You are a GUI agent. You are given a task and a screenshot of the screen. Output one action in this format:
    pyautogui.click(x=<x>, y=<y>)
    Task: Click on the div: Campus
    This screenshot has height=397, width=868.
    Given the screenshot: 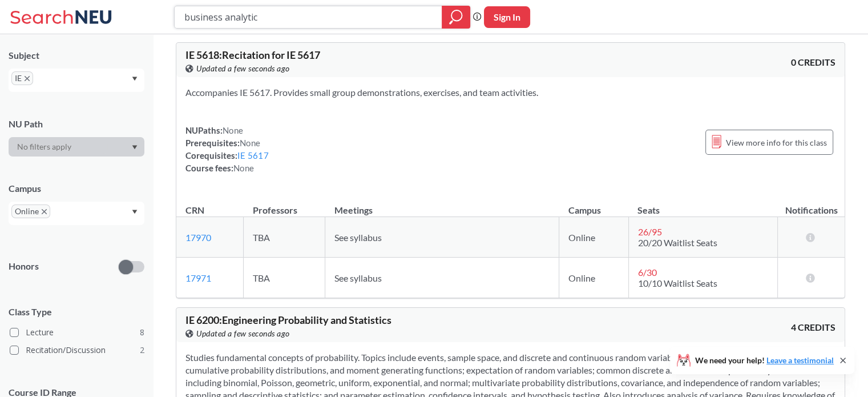 What is the action you would take?
    pyautogui.click(x=76, y=188)
    